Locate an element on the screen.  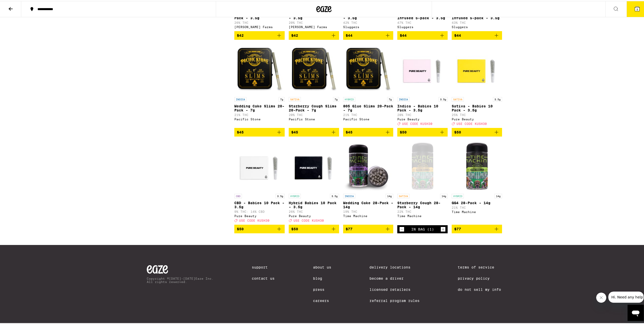
a: Open page for Hybrid Babies 10 Pack - 3.5g from Pure Beauty is located at coordinates (314, 182).